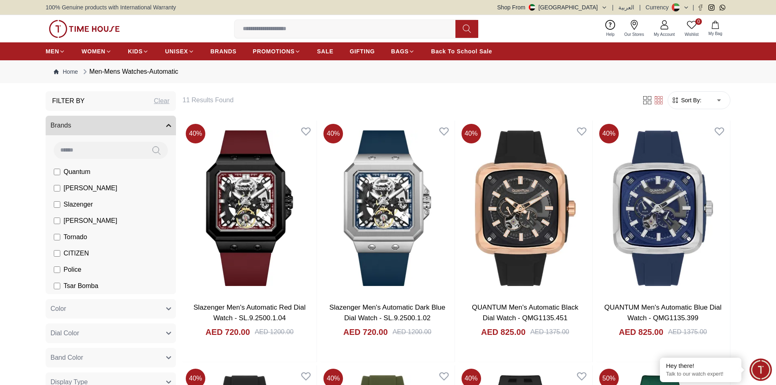 This screenshot has width=776, height=385. Describe the element at coordinates (57, 253) in the screenshot. I see `input: CITIZEN` at that location.